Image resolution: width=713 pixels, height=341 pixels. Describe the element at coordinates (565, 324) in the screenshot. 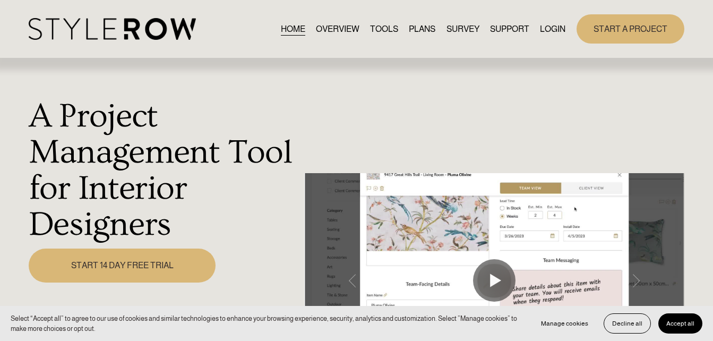

I see `button: Manage cookies` at that location.